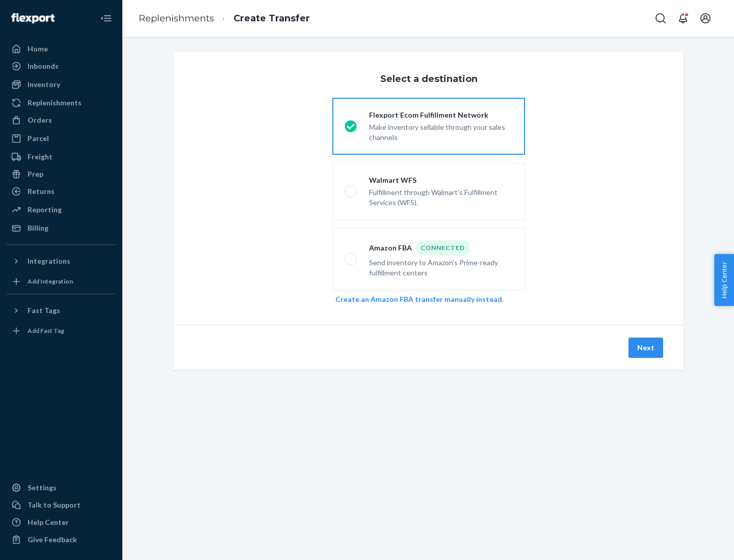  What do you see at coordinates (443, 248) in the screenshot?
I see `div: Connected` at bounding box center [443, 248].